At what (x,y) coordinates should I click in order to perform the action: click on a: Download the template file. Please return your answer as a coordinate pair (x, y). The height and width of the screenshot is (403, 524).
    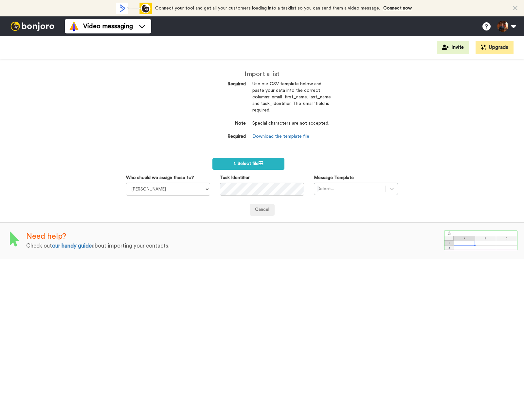
    Looking at the image, I should click on (281, 136).